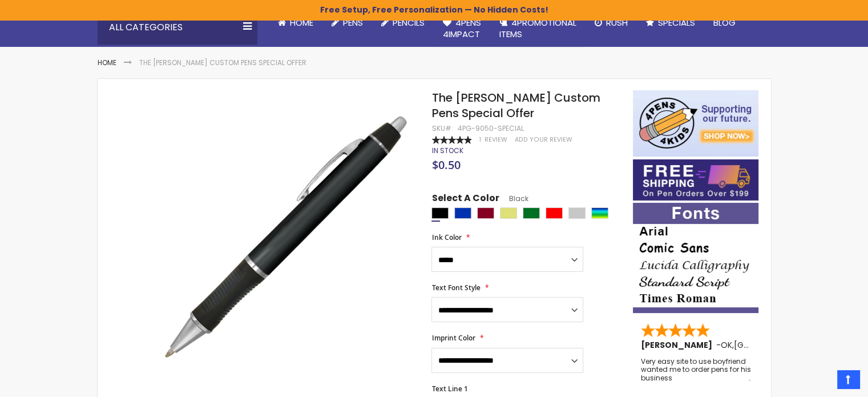 The height and width of the screenshot is (397, 868). I want to click on strong: SKU, so click(442, 128).